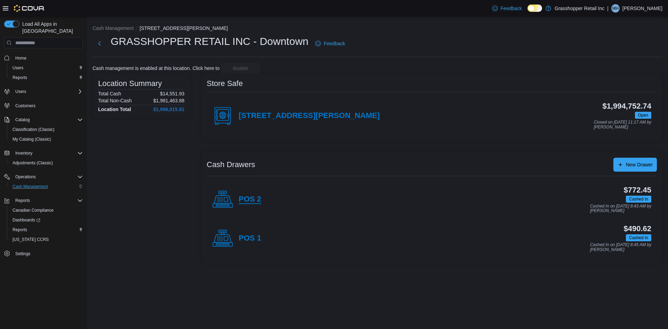  What do you see at coordinates (46, 239) in the screenshot?
I see `span: Washington CCRS` at bounding box center [46, 239].